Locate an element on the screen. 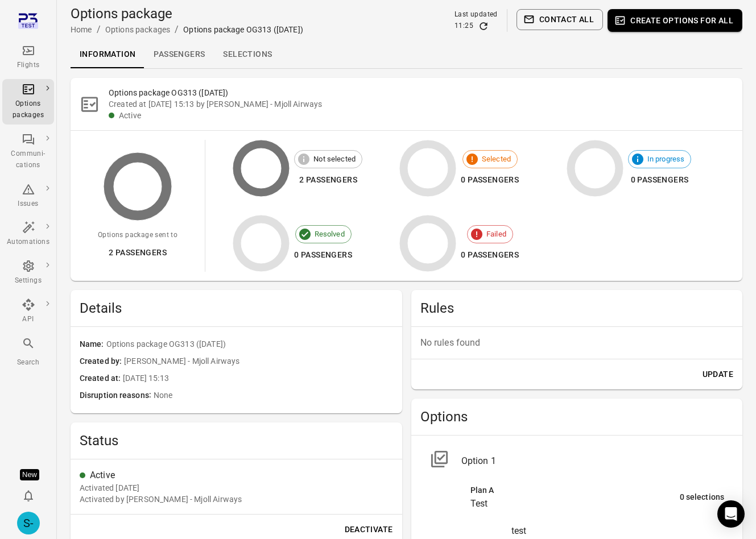  div: Option 1 is located at coordinates (593, 461).